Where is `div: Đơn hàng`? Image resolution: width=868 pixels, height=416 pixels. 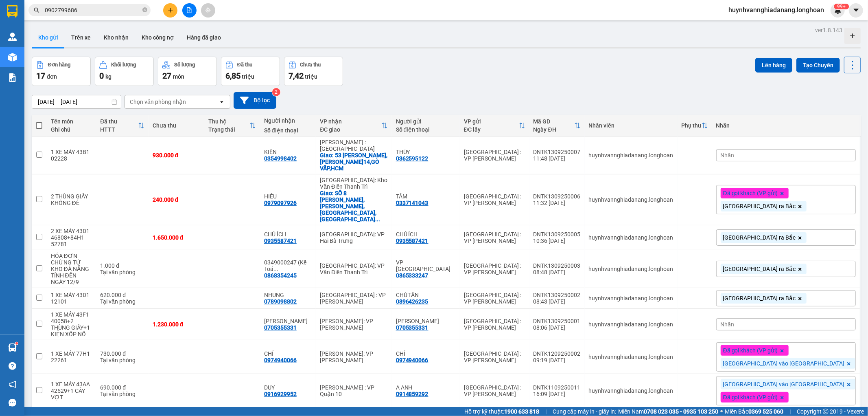 div: Đơn hàng is located at coordinates (59, 65).